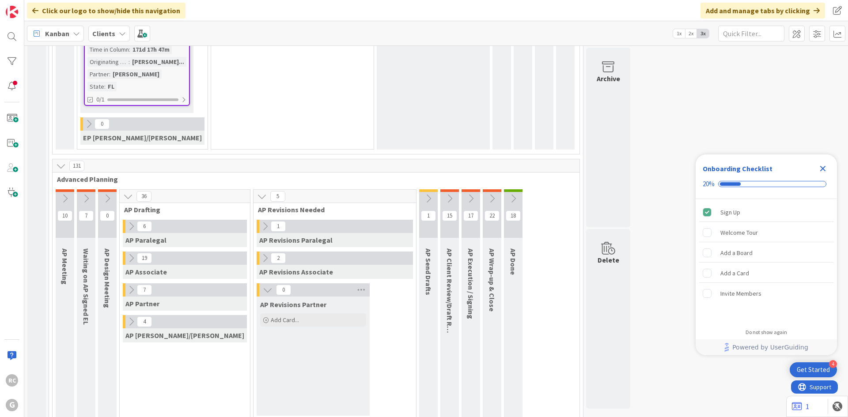  Describe the element at coordinates (65, 267) in the screenshot. I see `span: AP Meeting` at that location.